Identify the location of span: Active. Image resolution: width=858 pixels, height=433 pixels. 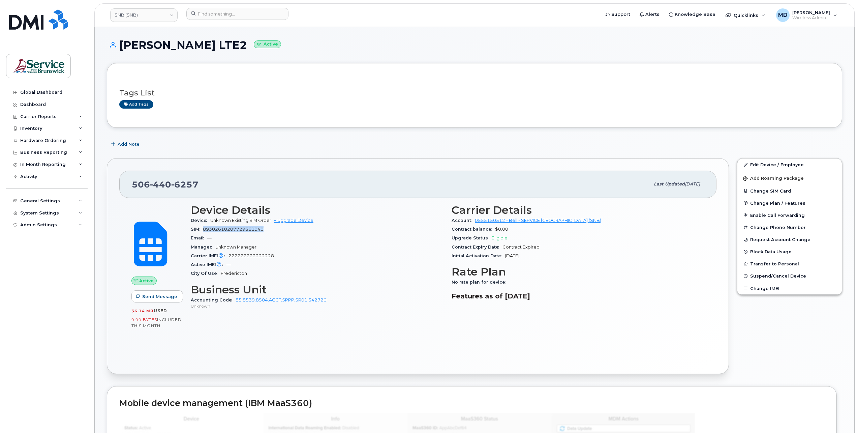
(146, 280).